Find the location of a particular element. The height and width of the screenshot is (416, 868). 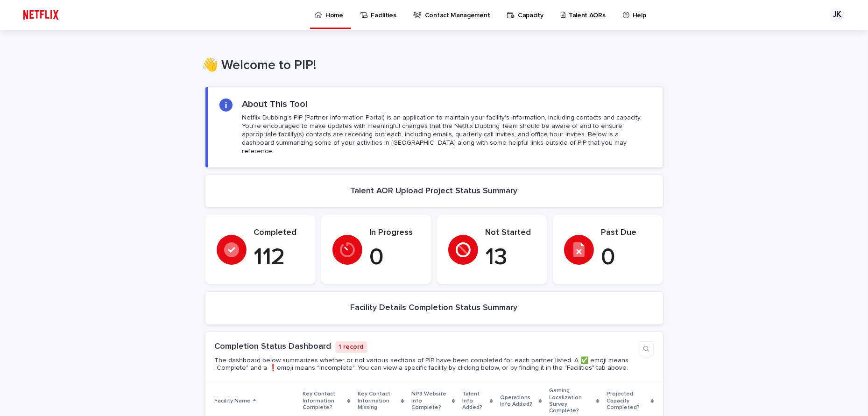

p: 13 is located at coordinates (511, 258).